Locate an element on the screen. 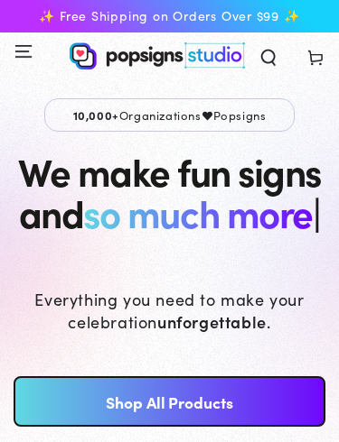  strong: unforgettable is located at coordinates (211, 321).